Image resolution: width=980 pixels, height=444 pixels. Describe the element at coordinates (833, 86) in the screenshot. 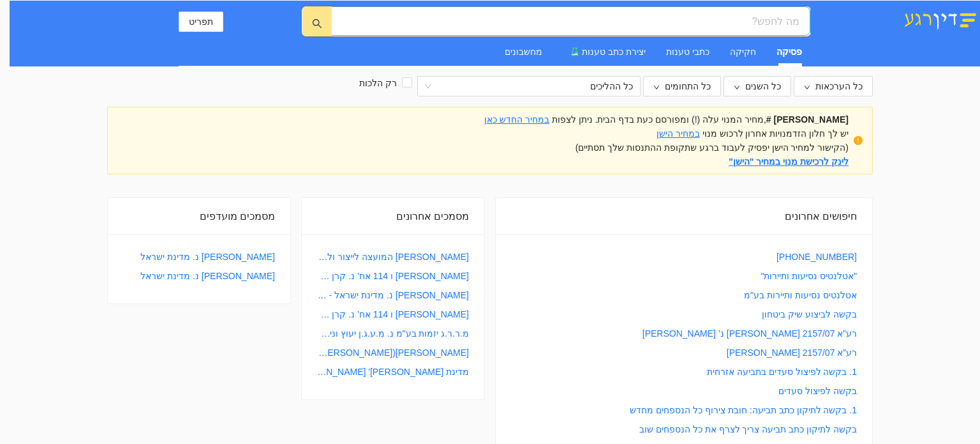

I see `button: כל הערכאותdown` at that location.